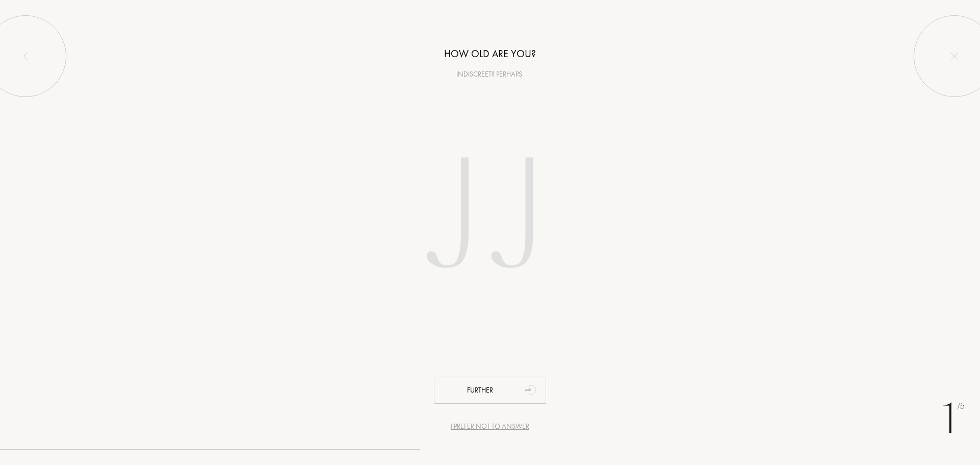 The image size is (980, 465). Describe the element at coordinates (531, 389) in the screenshot. I see `div: animation` at that location.